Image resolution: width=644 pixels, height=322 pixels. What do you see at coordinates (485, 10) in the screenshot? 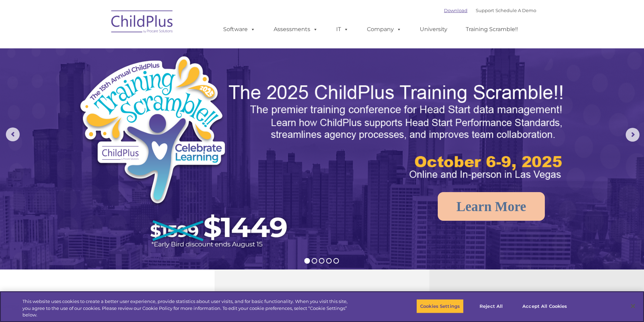
I see `a: Support` at bounding box center [485, 10].